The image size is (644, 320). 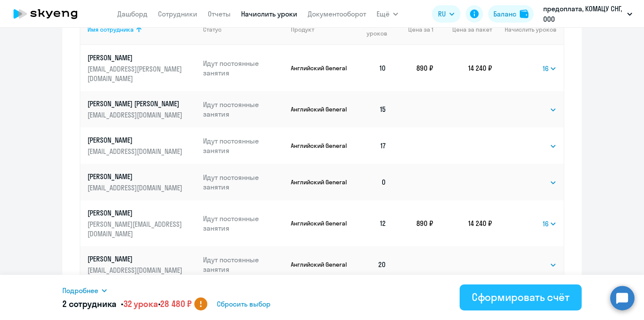 I want to click on button: RU, so click(x=446, y=14).